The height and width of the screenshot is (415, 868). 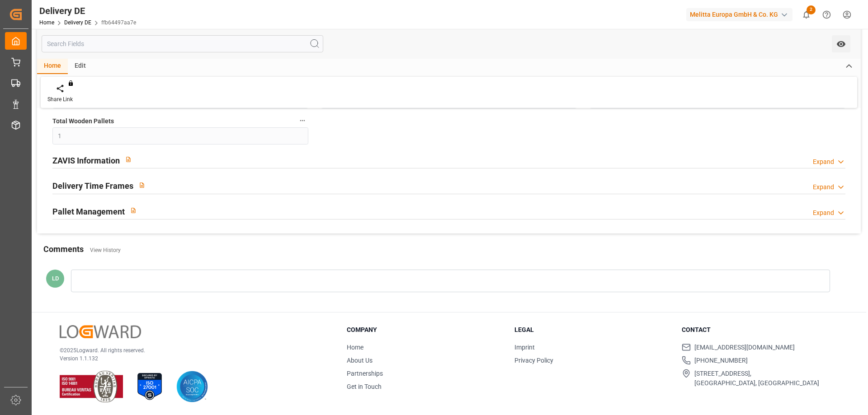 What do you see at coordinates (364, 387) in the screenshot?
I see `a: Get in Touch` at bounding box center [364, 387].